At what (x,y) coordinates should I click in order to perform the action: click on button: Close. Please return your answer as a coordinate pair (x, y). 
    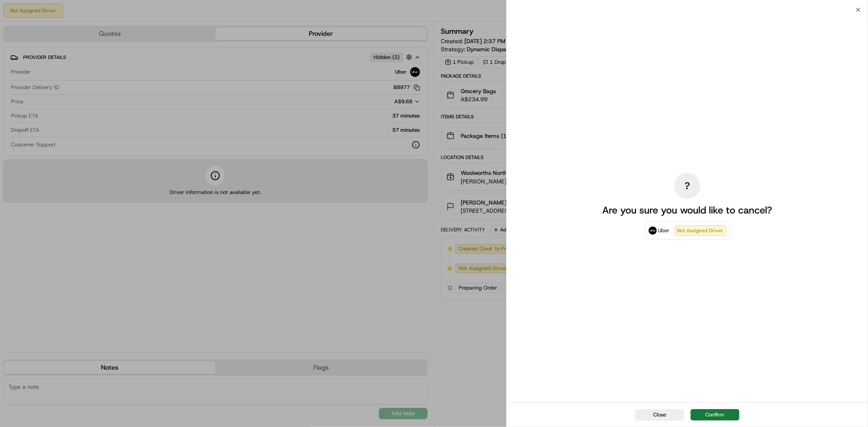
    Looking at the image, I should click on (660, 415).